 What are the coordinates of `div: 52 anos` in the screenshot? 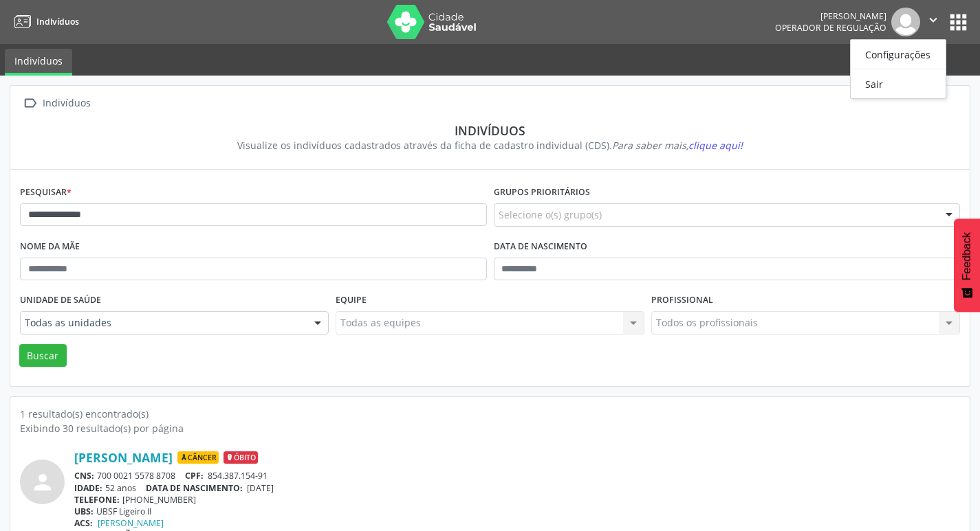 It's located at (517, 487).